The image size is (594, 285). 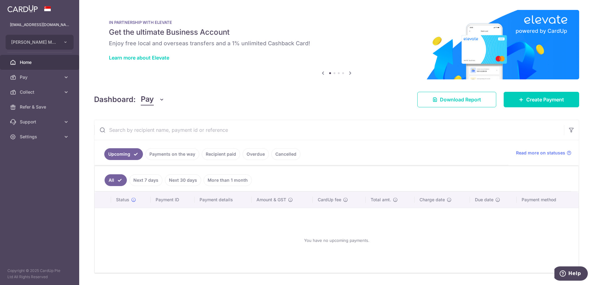 I want to click on span: Download Report, so click(x=461, y=99).